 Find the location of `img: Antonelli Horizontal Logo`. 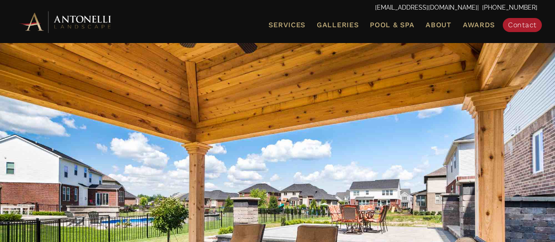

img: Antonelli Horizontal Logo is located at coordinates (66, 22).